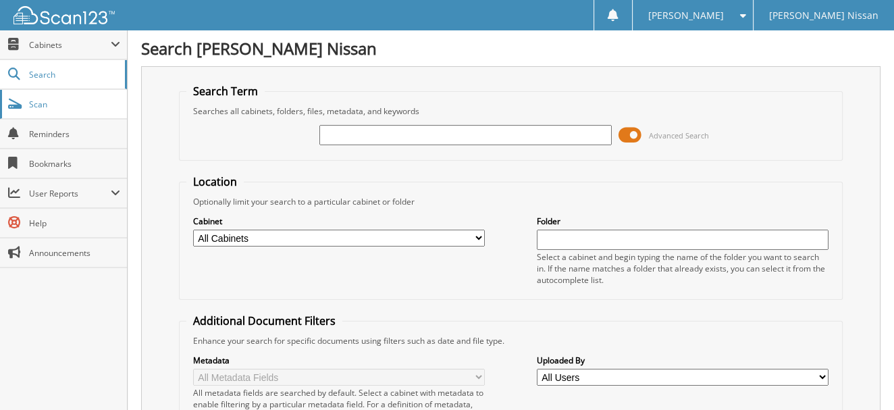 This screenshot has height=410, width=894. What do you see at coordinates (226, 91) in the screenshot?
I see `legend: Search Term` at bounding box center [226, 91].